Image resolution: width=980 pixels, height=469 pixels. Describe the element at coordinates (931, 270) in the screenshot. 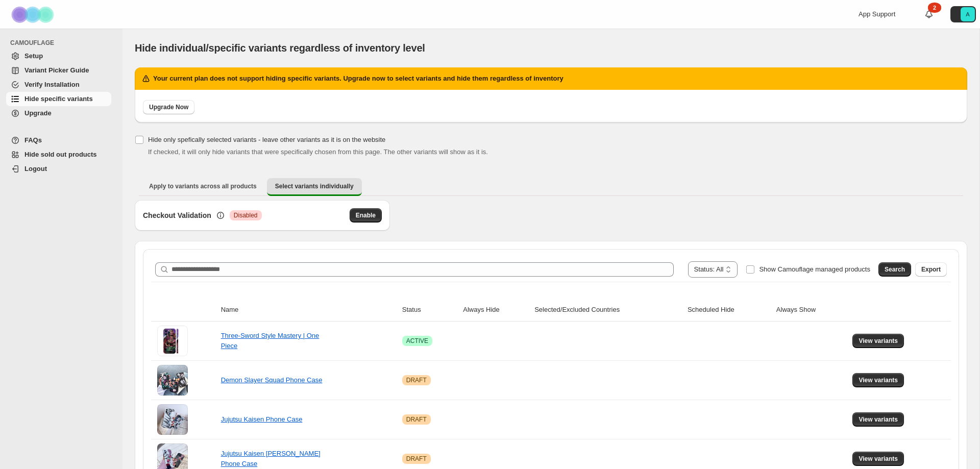

I see `span: Export` at that location.